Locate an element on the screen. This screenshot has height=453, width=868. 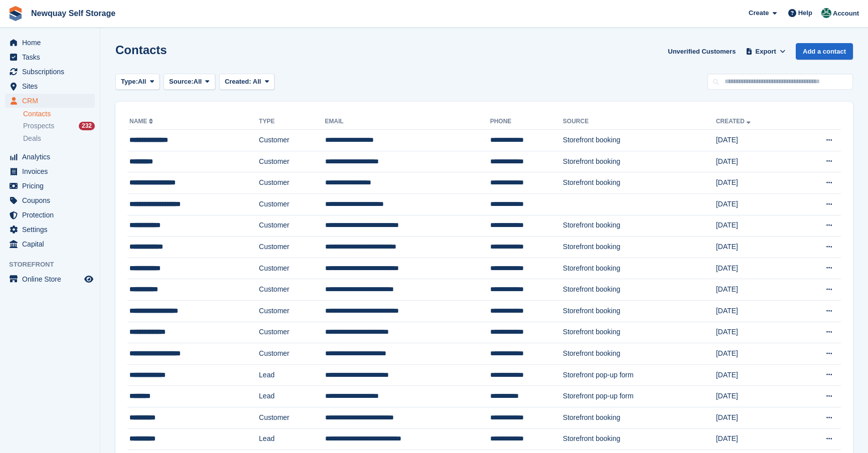
a: Preview store is located at coordinates (89, 279).